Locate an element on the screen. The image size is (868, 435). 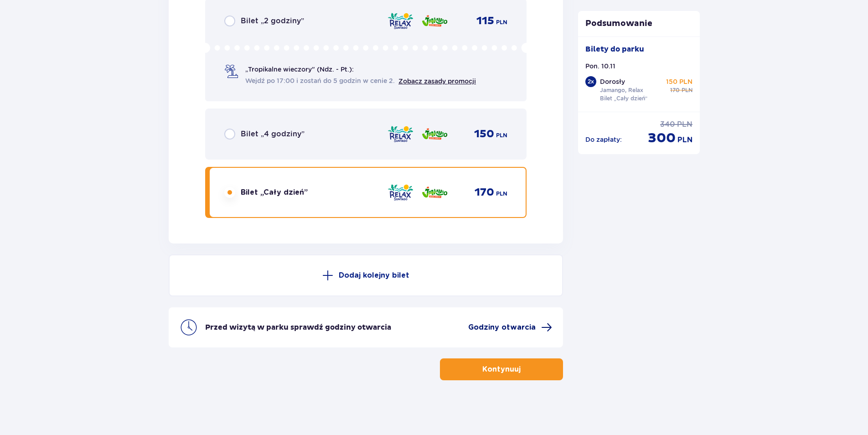
span: Bilet „Cały dzień” is located at coordinates (274, 192).